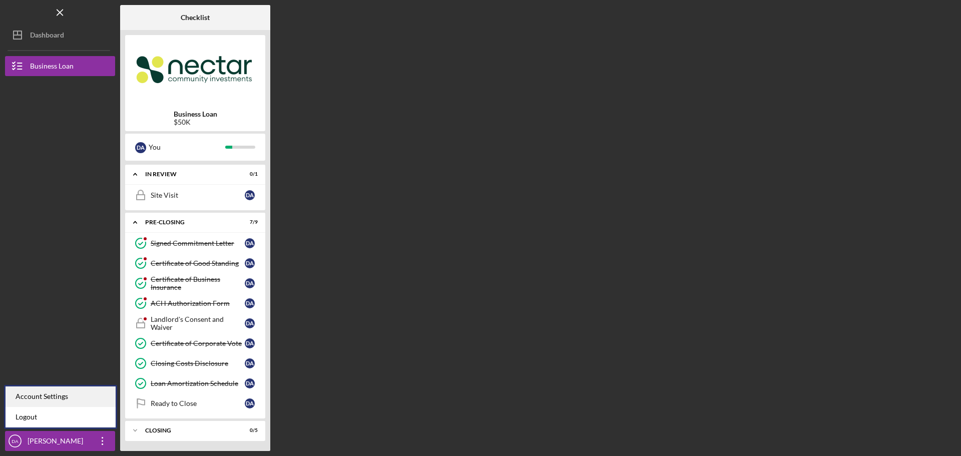 The height and width of the screenshot is (456, 961). Describe the element at coordinates (249, 174) in the screenshot. I see `div: 0 / 1` at that location.